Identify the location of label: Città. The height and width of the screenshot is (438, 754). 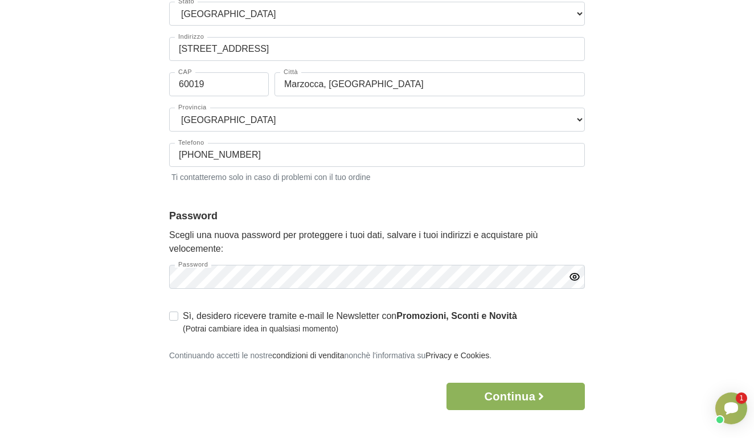
(291, 72).